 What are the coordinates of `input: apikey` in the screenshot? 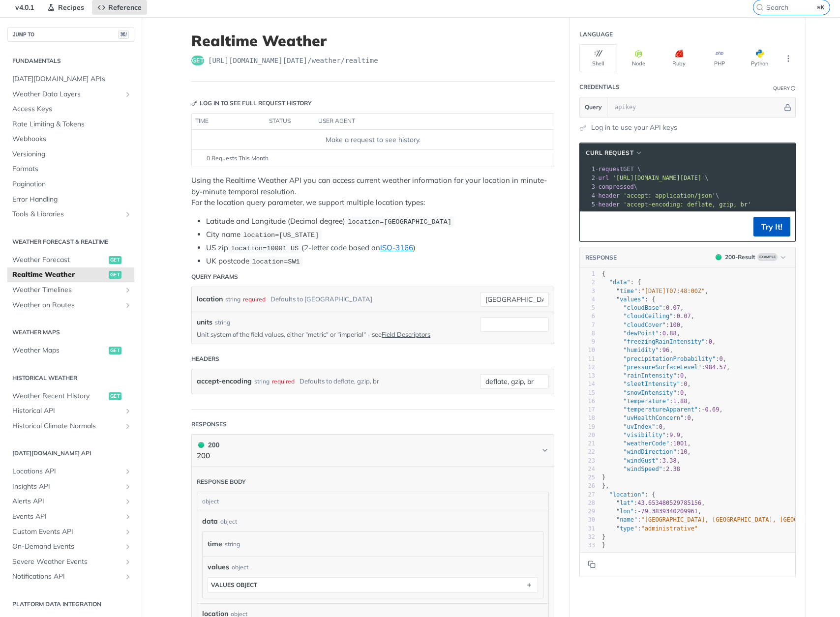 It's located at (696, 107).